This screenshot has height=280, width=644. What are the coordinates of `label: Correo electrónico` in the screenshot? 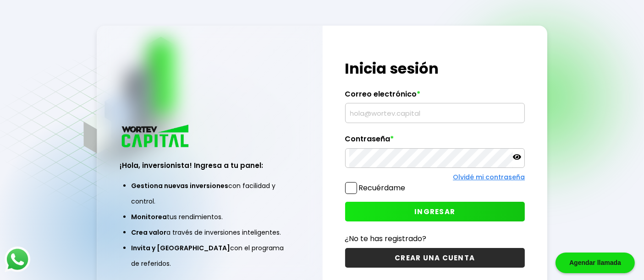 It's located at (435, 97).